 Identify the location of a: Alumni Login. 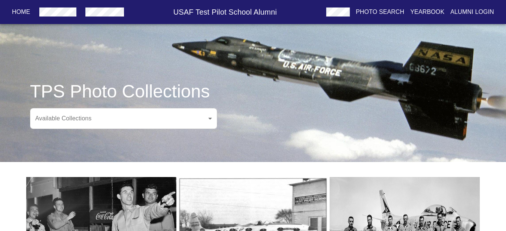
(473, 12).